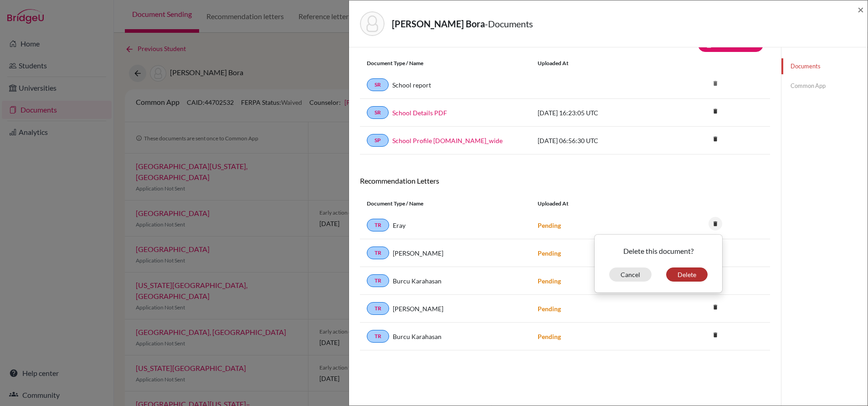 This screenshot has width=868, height=406. I want to click on h6: Recommendation Letters, so click(565, 181).